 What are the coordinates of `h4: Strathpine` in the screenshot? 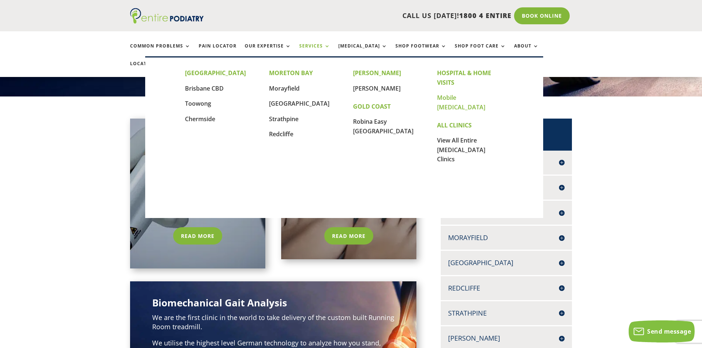 It's located at (507, 313).